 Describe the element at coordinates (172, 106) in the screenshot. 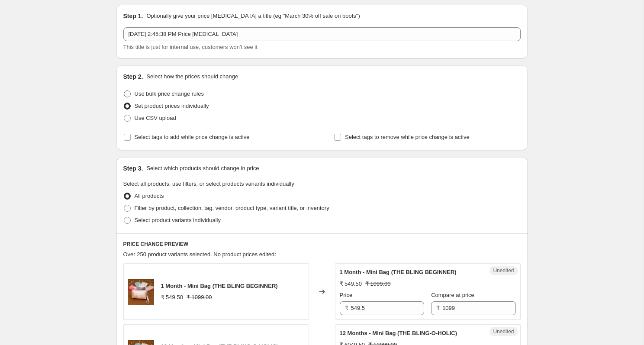

I see `span: Set product prices individually` at that location.